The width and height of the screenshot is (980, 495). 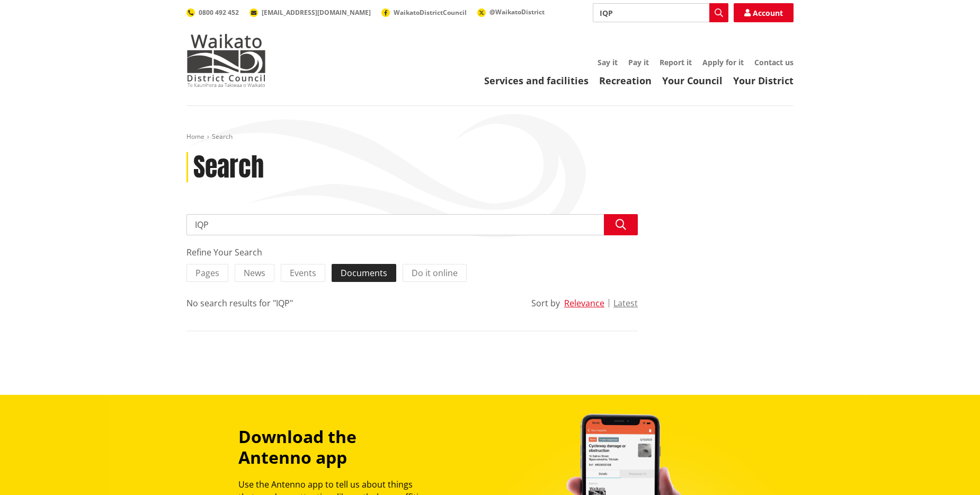 I want to click on span: 0800 492 452, so click(x=219, y=12).